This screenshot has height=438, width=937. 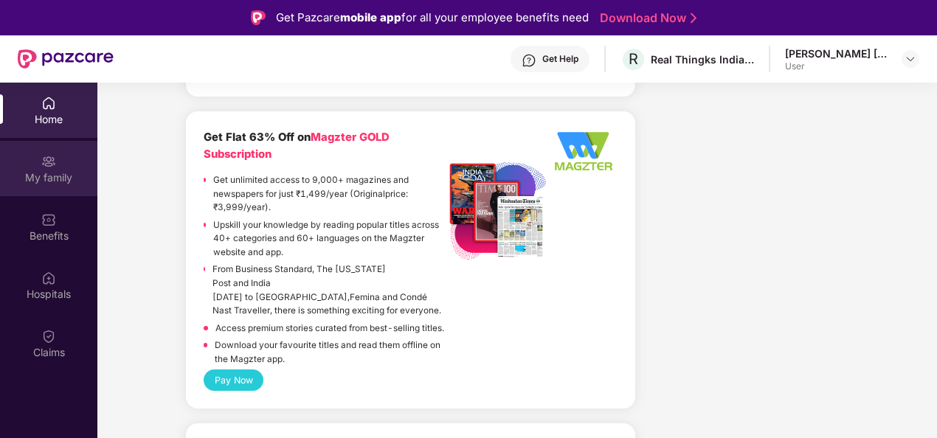 I want to click on p: Access premium stories curated from best-selling titles., so click(x=330, y=328).